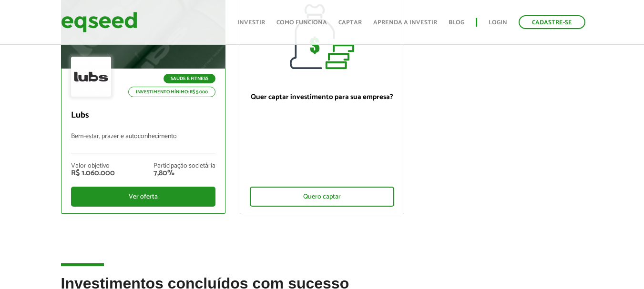 The image size is (644, 289). Describe the element at coordinates (322, 97) in the screenshot. I see `p: Quer captar investimento para sua empresa?` at that location.